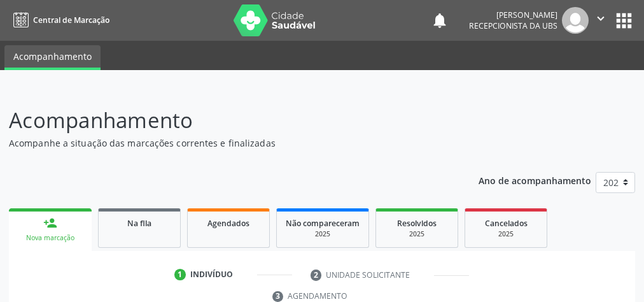 This screenshot has width=644, height=302. Describe the element at coordinates (535, 179) in the screenshot. I see `p: Ano de acompanhamento` at that location.